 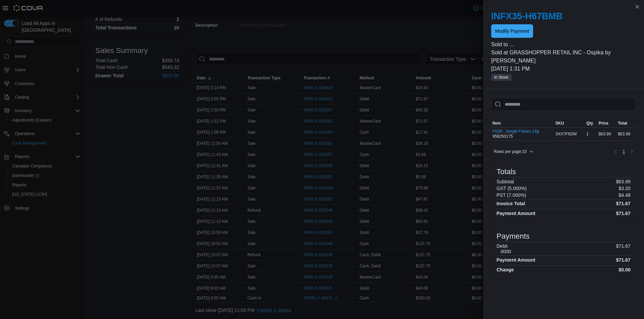 I want to click on button: Modify Payment, so click(x=512, y=31).